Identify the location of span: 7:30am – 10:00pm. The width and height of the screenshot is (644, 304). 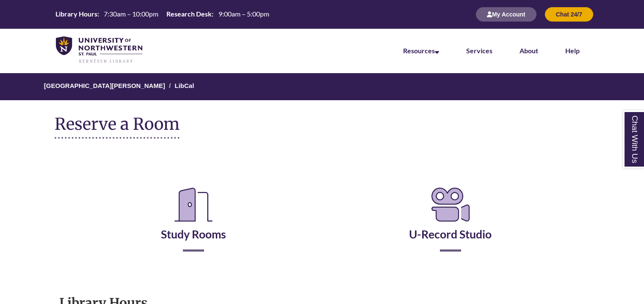
(131, 14).